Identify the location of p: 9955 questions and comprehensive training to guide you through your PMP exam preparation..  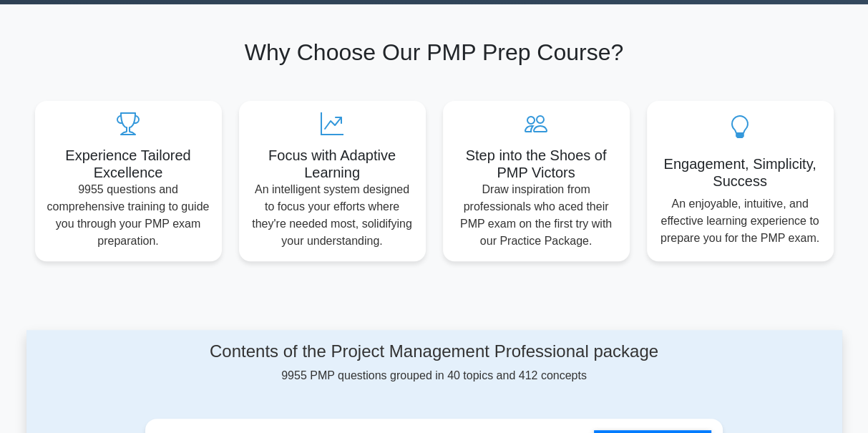
(128, 215).